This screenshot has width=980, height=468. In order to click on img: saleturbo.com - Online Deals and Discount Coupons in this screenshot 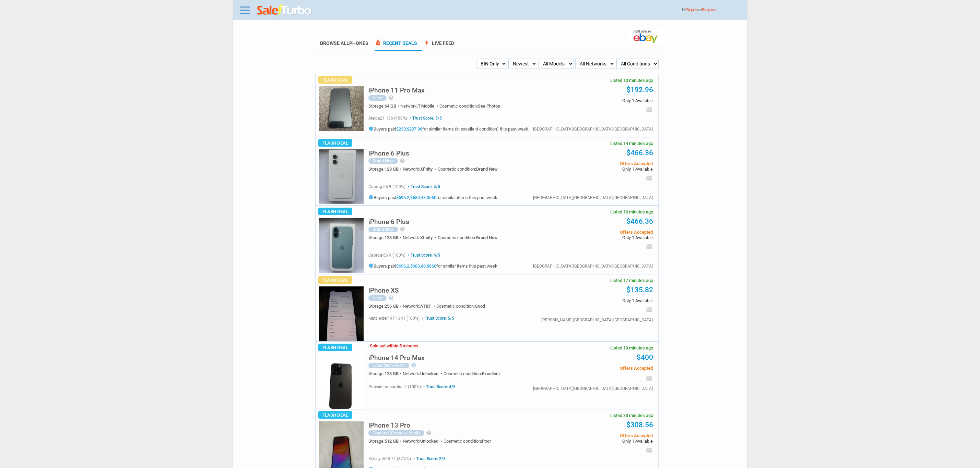, I will do `click(284, 11)`.